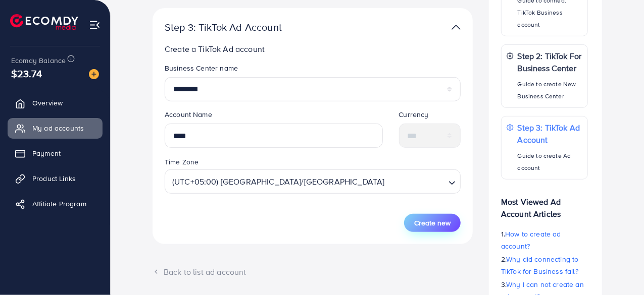 This screenshot has width=644, height=295. What do you see at coordinates (456, 27) in the screenshot?
I see `img: TikTok partner` at bounding box center [456, 27].